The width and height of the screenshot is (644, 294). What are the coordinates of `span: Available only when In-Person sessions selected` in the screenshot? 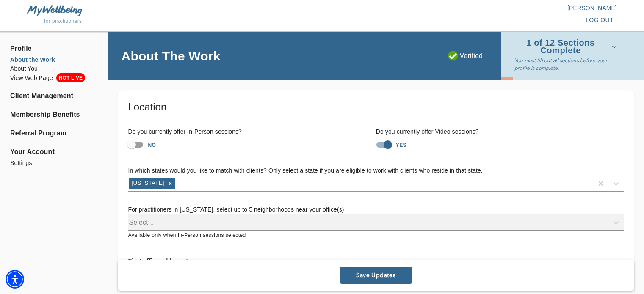 It's located at (187, 235).